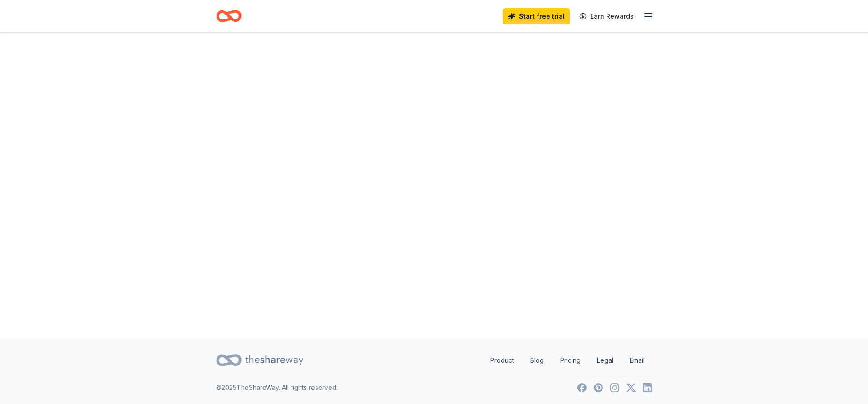  I want to click on a: Pricing, so click(570, 360).